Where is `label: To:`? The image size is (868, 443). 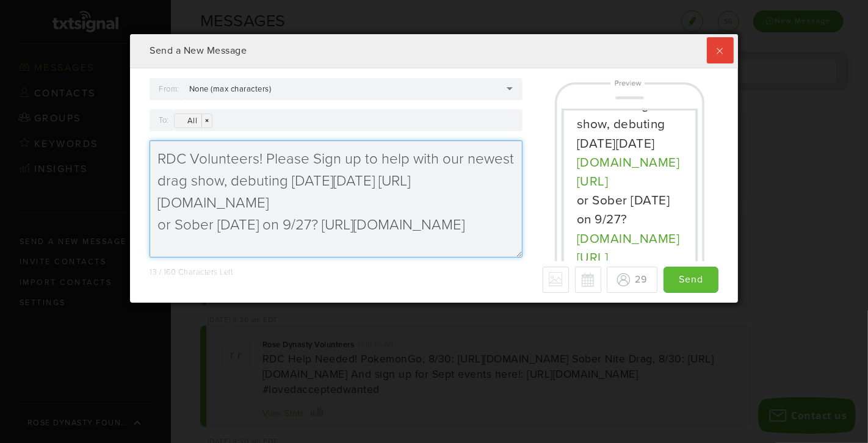
label: To: is located at coordinates (164, 120).